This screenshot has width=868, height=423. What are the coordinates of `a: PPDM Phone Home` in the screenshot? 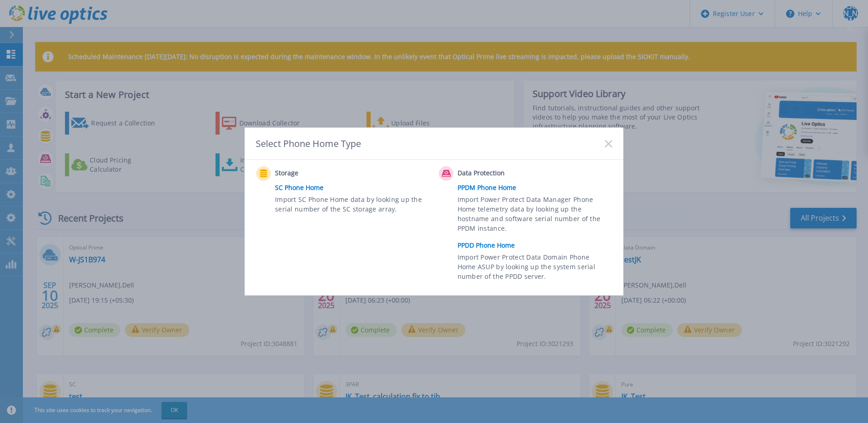 It's located at (537, 188).